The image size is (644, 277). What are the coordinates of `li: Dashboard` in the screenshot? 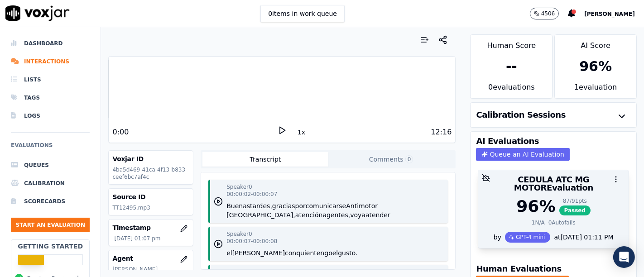 It's located at (50, 44).